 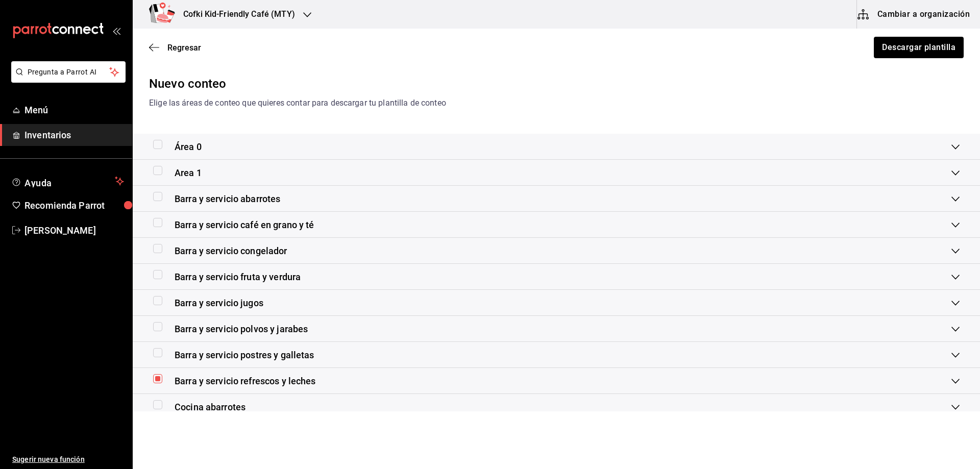 What do you see at coordinates (66, 79) in the screenshot?
I see `a: Pregunta a Parrot AI` at bounding box center [66, 79].